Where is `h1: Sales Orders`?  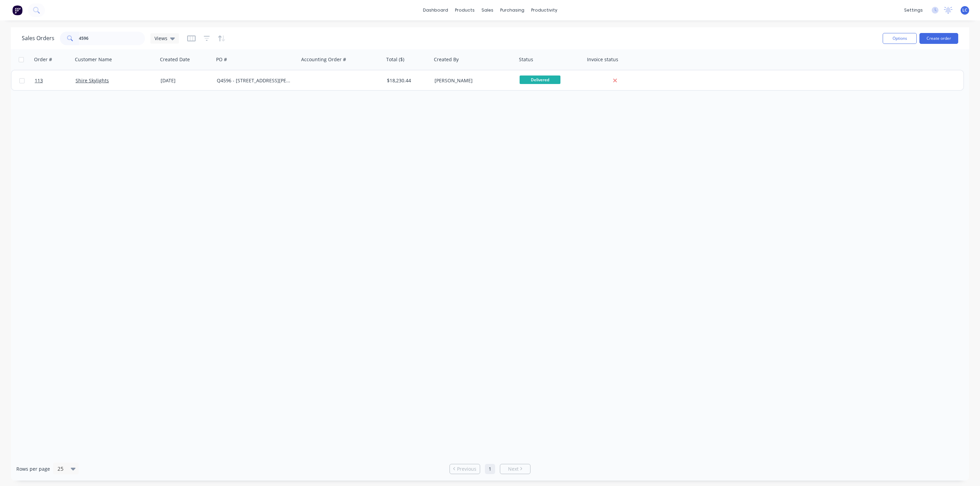 h1: Sales Orders is located at coordinates (38, 38).